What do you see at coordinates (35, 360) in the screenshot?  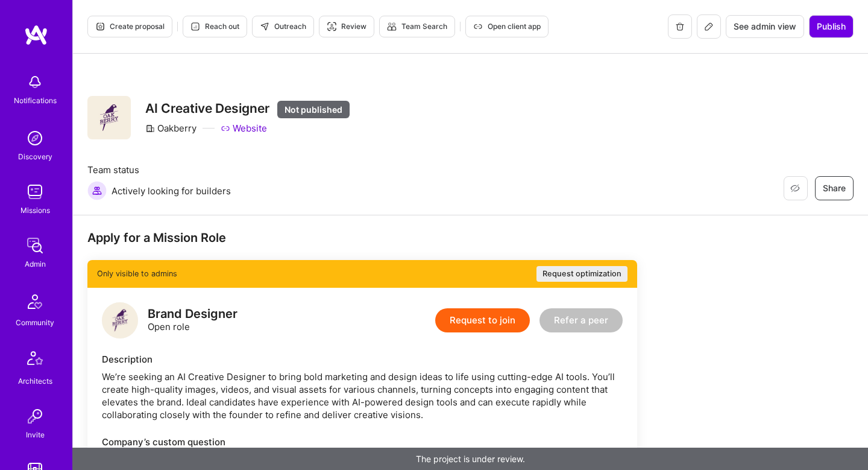 I see `img: Architects` at bounding box center [35, 360].